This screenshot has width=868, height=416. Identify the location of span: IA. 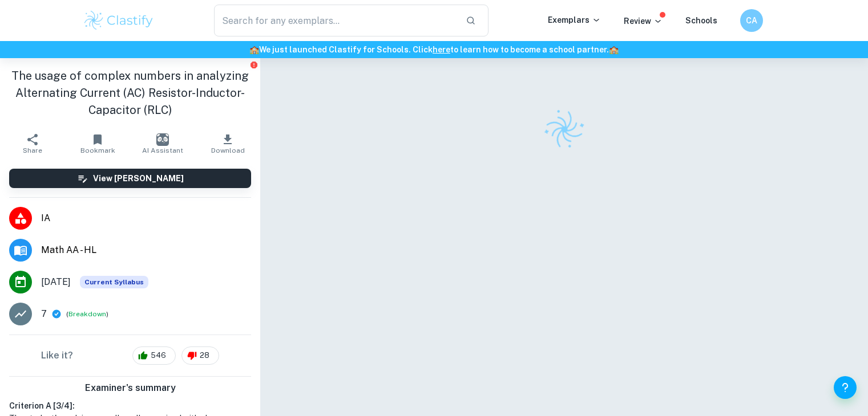
(146, 218).